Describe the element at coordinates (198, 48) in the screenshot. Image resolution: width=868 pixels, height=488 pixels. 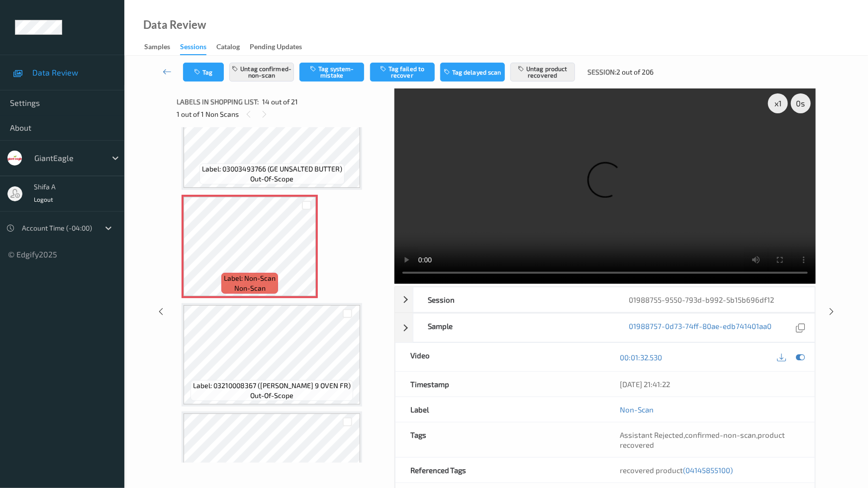
I see `a: Sessions` at that location.